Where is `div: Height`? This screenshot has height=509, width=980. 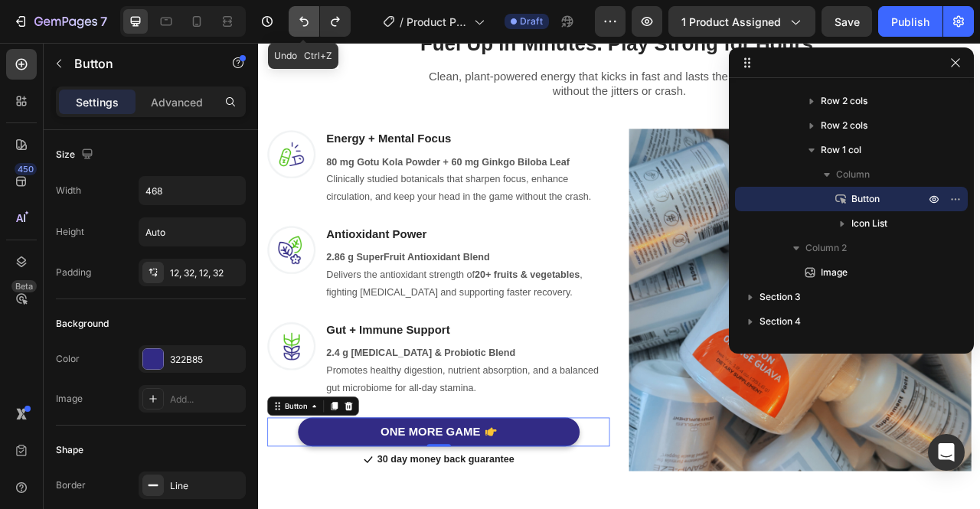 div: Height is located at coordinates (69, 232).